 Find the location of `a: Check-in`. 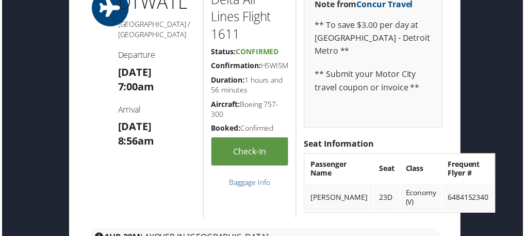

a: Check-in is located at coordinates (250, 152).